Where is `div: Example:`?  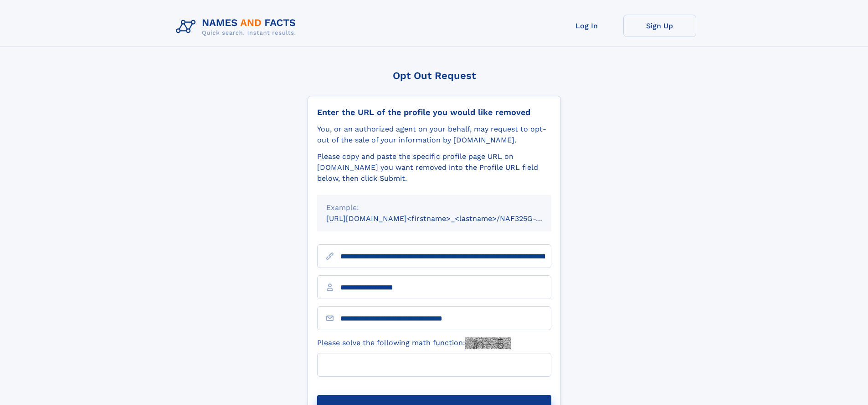 div: Example: is located at coordinates (434, 208).